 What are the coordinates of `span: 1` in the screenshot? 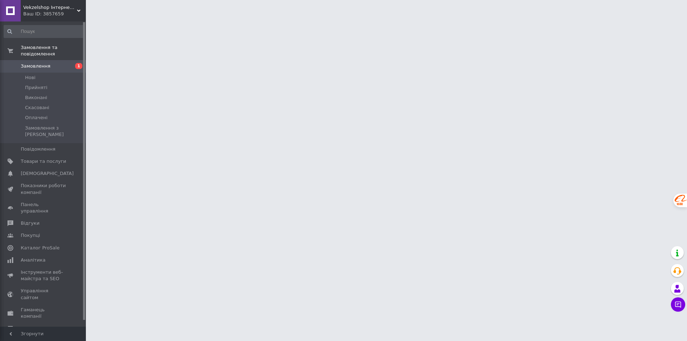 It's located at (79, 66).